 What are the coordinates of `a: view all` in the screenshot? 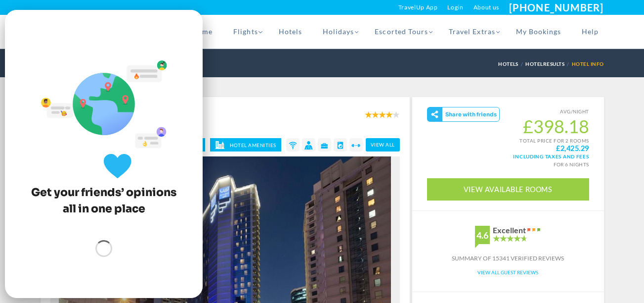 It's located at (382, 144).